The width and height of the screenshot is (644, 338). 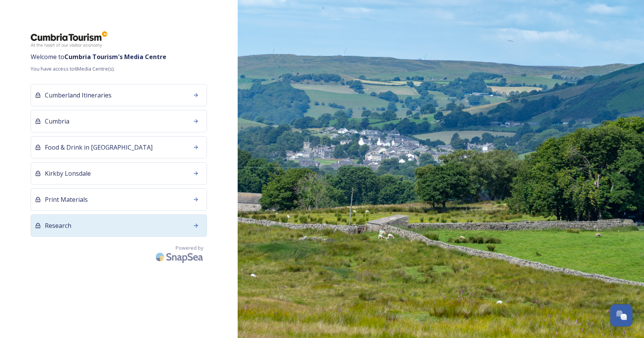 What do you see at coordinates (119, 228) in the screenshot?
I see `a: Research` at bounding box center [119, 228].